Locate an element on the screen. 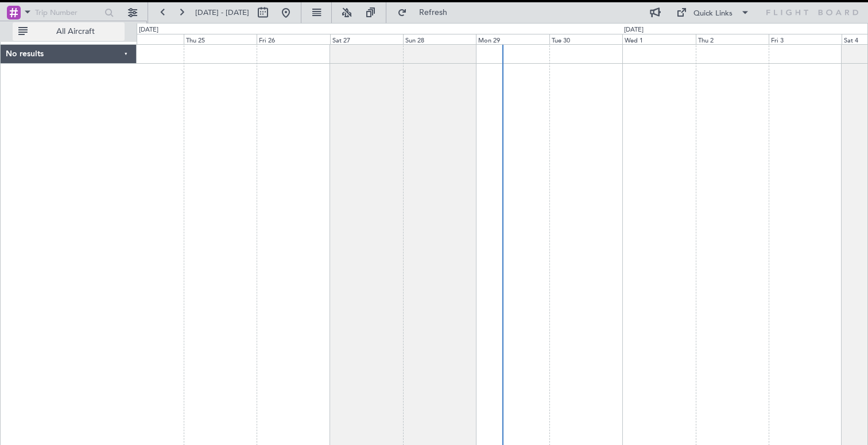  button: All Aircraft is located at coordinates (69, 32).